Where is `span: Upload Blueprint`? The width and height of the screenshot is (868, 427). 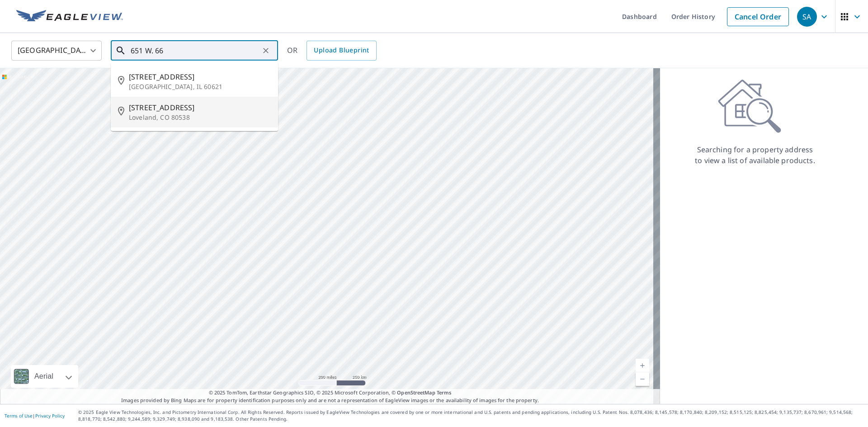
span: Upload Blueprint is located at coordinates (342, 50).